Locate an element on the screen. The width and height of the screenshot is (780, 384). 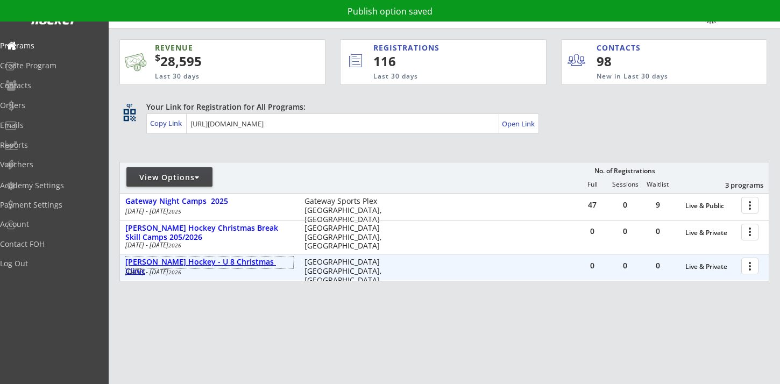
div: New in Last 30 days is located at coordinates (657, 76).